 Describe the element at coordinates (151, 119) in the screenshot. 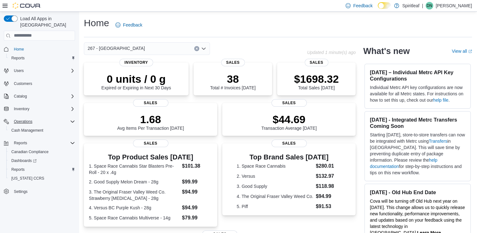

I see `p: 1.68` at that location.